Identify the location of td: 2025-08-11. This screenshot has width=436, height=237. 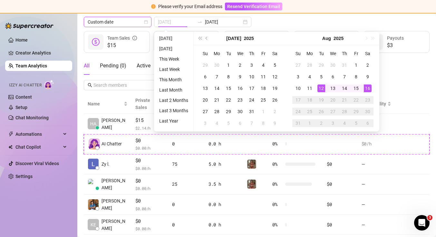
(310, 88).